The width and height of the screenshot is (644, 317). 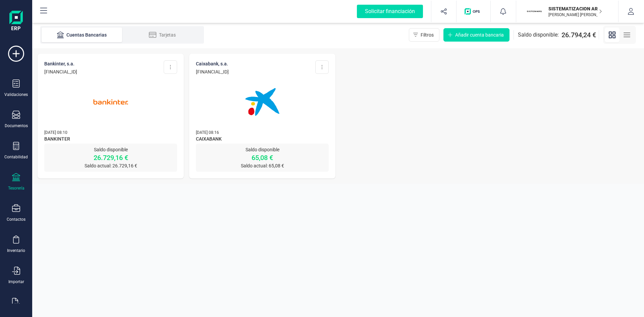 What do you see at coordinates (424, 35) in the screenshot?
I see `button: Filtros` at bounding box center [424, 35].